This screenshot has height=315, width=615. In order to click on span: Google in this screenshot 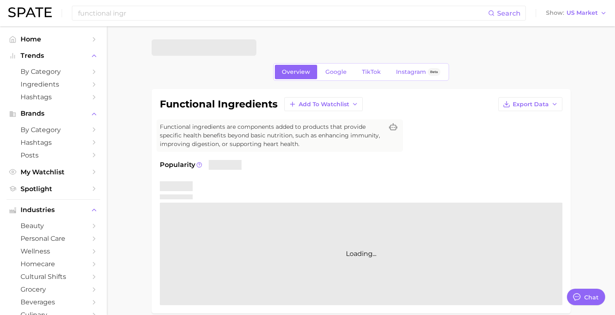, I will do `click(336, 72)`.